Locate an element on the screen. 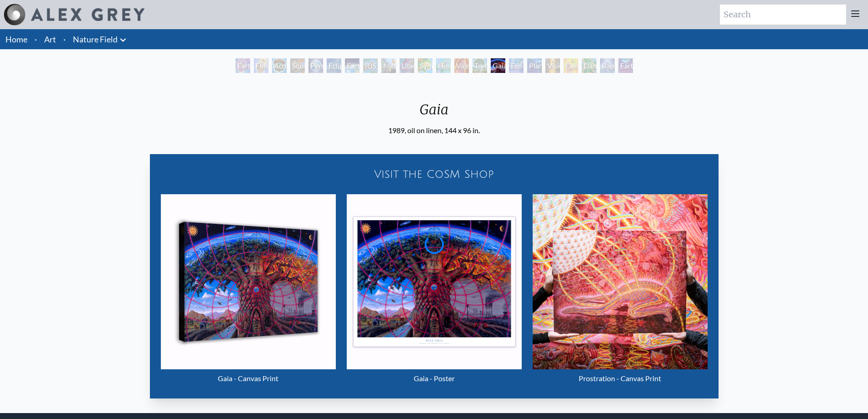 This screenshot has height=419, width=868. div: Vajra Horse is located at coordinates (462, 66).